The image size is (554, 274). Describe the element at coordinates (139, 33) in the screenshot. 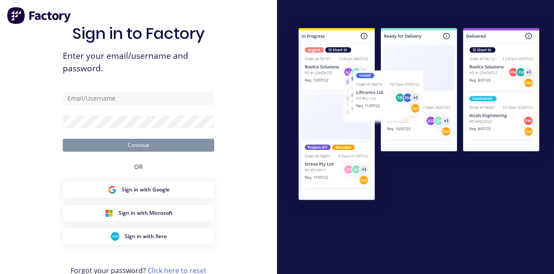

I see `h1: Sign in to Factory` at that location.